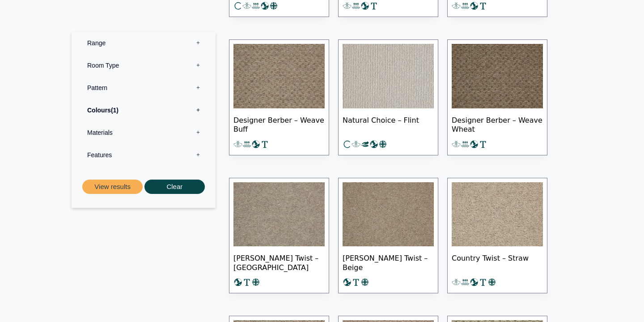 The height and width of the screenshot is (322, 644). Describe the element at coordinates (498, 235) in the screenshot. I see `a: Country Twist – Straw` at that location.